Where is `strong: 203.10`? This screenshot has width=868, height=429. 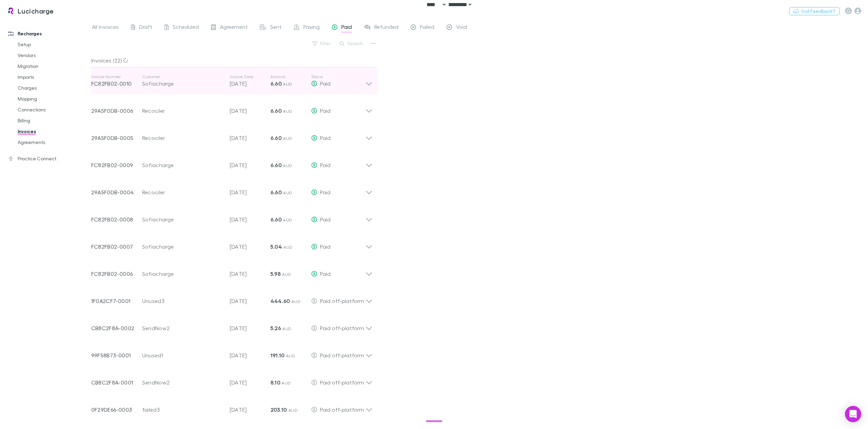
strong: 203.10 is located at coordinates (278, 409).